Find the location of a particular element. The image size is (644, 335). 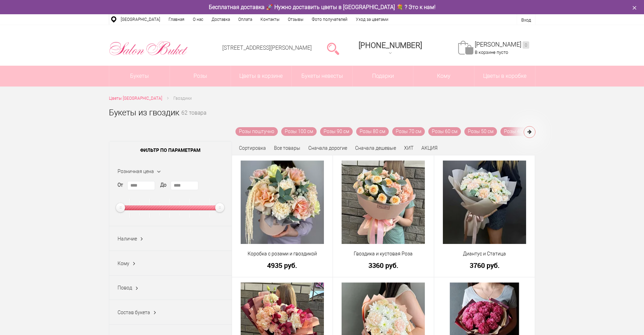

label: От is located at coordinates (120, 185).